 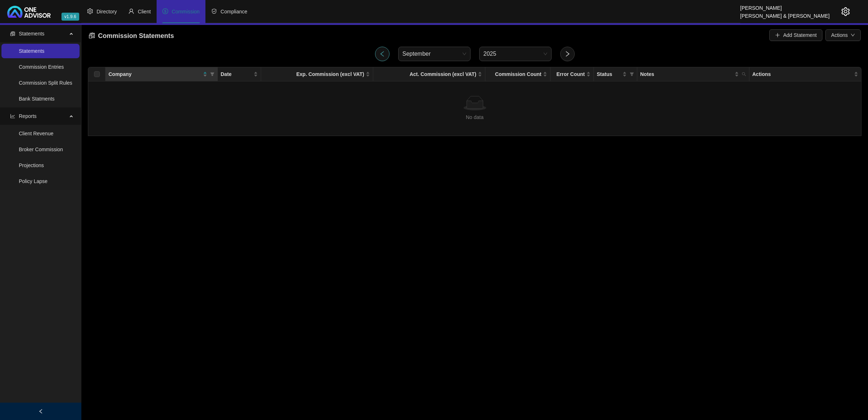 What do you see at coordinates (568, 54) in the screenshot?
I see `span: right` at bounding box center [568, 54].